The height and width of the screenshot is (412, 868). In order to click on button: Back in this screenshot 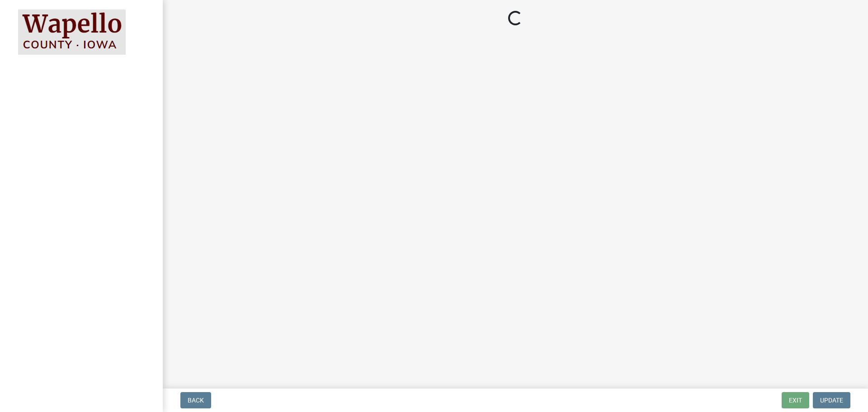, I will do `click(196, 401)`.